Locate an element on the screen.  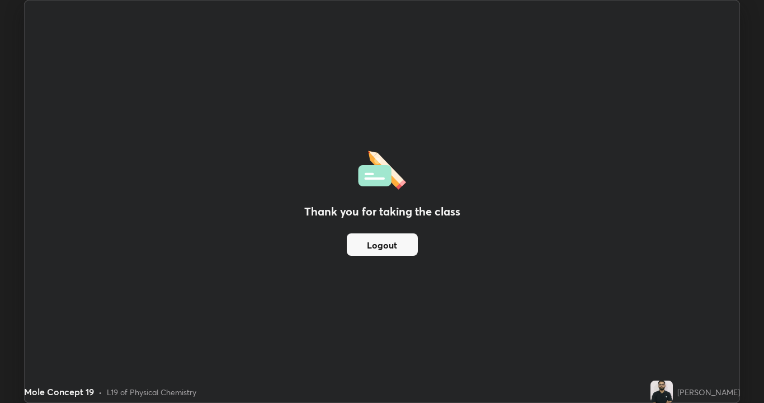
h2: Thank you for taking the class is located at coordinates (382, 211).